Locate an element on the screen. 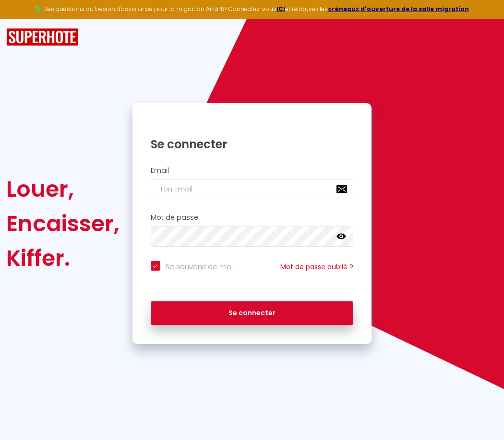 The width and height of the screenshot is (504, 440). strong: ICI is located at coordinates (281, 8).